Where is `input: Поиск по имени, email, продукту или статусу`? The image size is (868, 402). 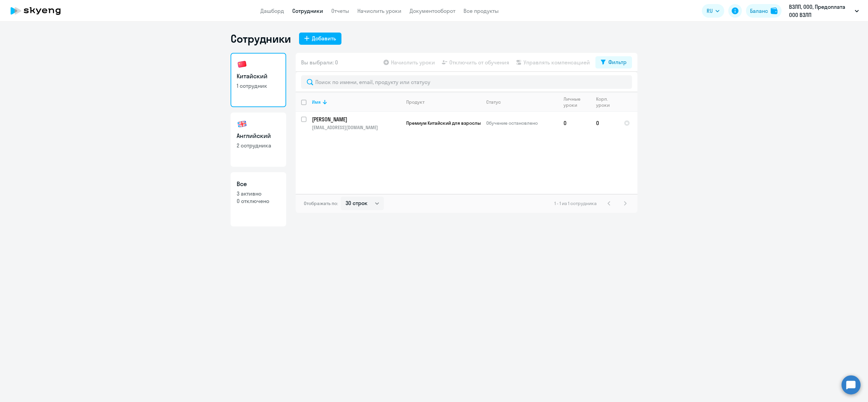 input: Поиск по имени, email, продукту или статусу is located at coordinates (467, 82).